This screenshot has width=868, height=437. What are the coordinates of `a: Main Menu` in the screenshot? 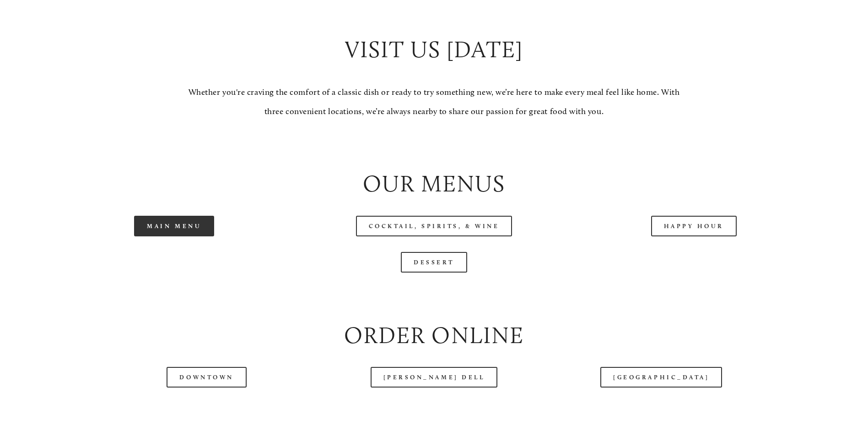 It's located at (174, 226).